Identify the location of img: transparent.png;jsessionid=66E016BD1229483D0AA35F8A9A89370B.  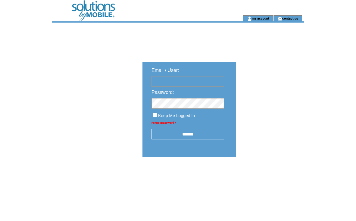
(268, 176).